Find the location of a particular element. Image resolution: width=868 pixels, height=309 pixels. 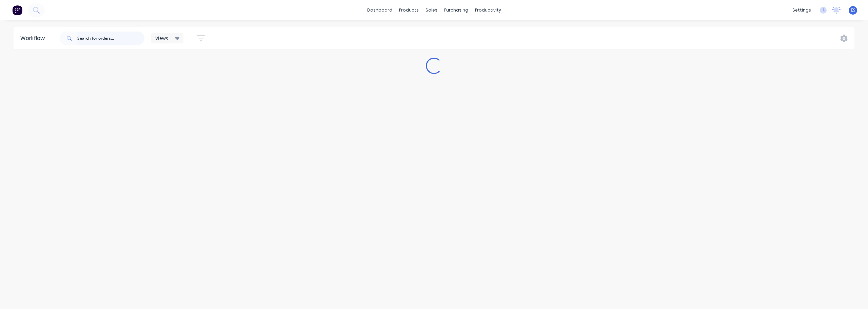

input: Search for orders... is located at coordinates (111, 39).